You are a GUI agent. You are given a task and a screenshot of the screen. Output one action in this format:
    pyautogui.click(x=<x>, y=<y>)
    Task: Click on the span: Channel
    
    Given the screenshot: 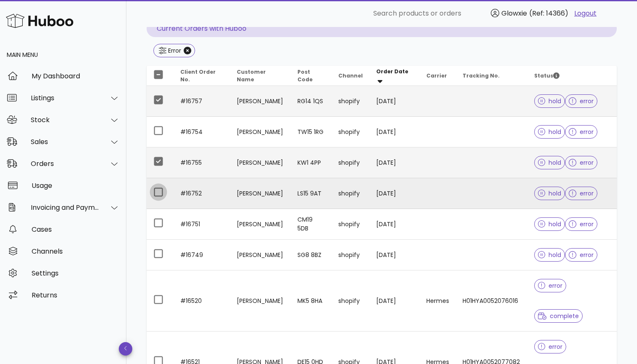 What is the action you would take?
    pyautogui.click(x=351, y=75)
    